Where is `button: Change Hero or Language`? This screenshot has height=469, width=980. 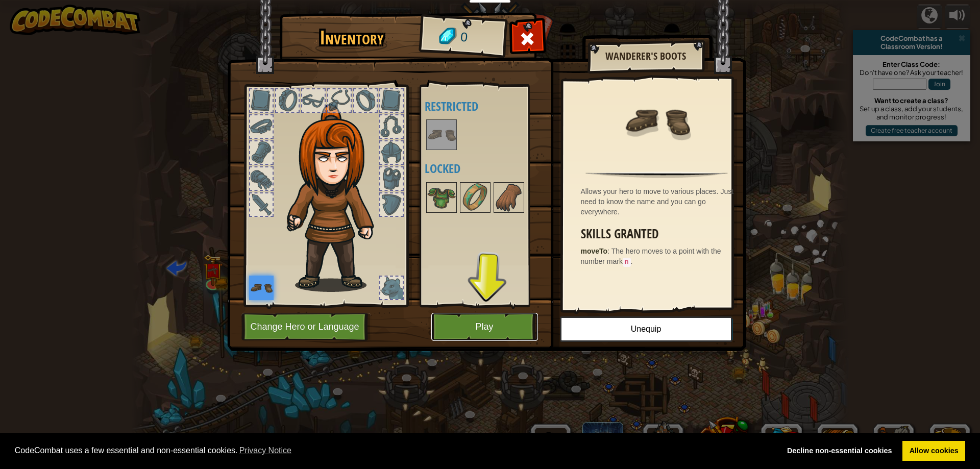
button: Change Hero or Language is located at coordinates (306, 327).